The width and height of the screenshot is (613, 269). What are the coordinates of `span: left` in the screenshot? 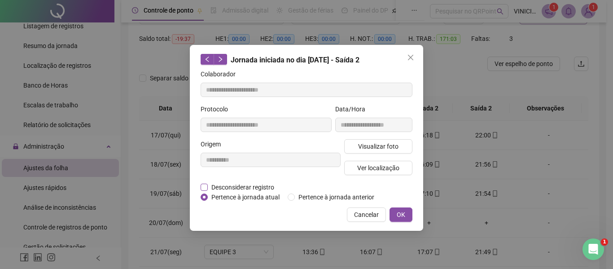 It's located at (207, 59).